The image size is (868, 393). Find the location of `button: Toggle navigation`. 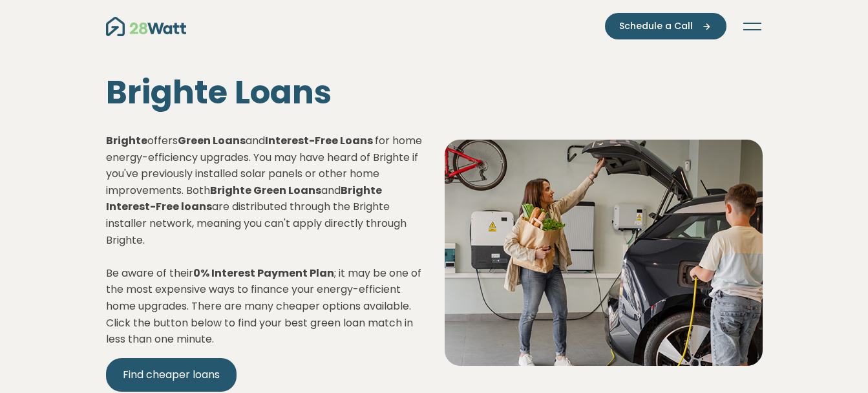

button: Toggle navigation is located at coordinates (752, 27).